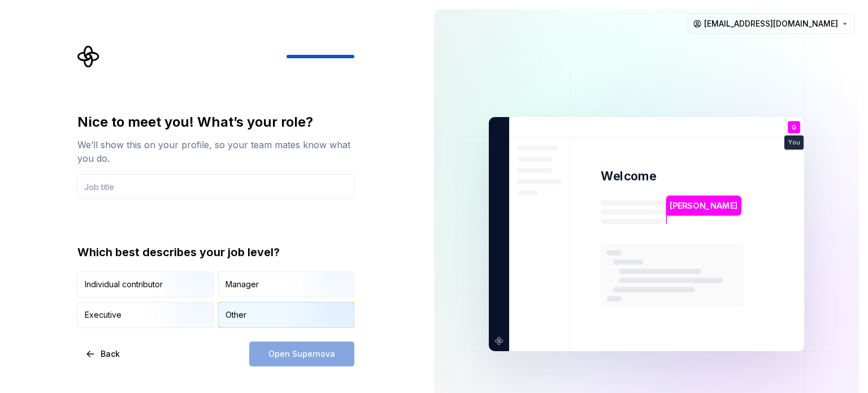  What do you see at coordinates (216, 187) in the screenshot?
I see `input: Job title` at bounding box center [216, 187].